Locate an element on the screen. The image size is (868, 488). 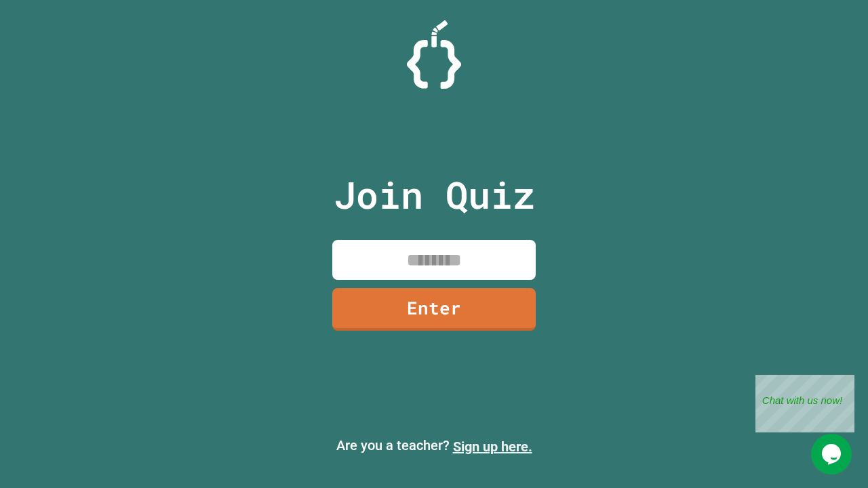
p: Are you a teacher? is located at coordinates (434, 446).